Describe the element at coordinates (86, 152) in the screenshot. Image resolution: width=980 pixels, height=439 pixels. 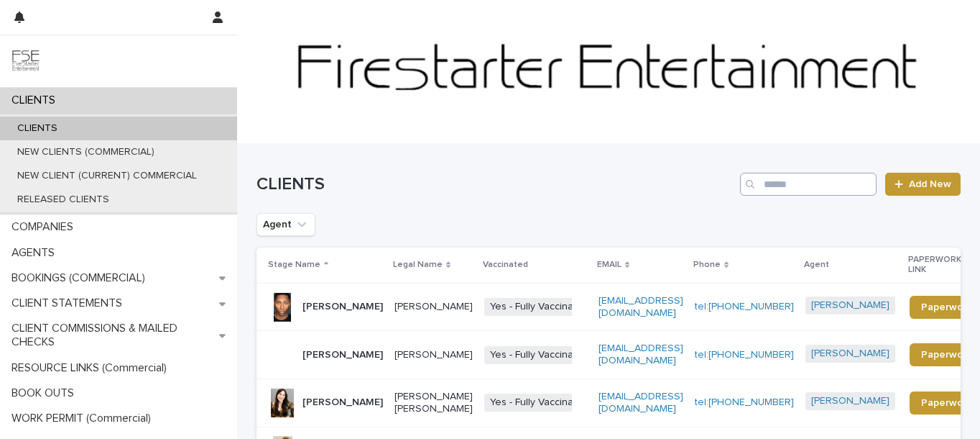
I see `p: NEW CLIENTS (COMMERCIAL)` at that location.